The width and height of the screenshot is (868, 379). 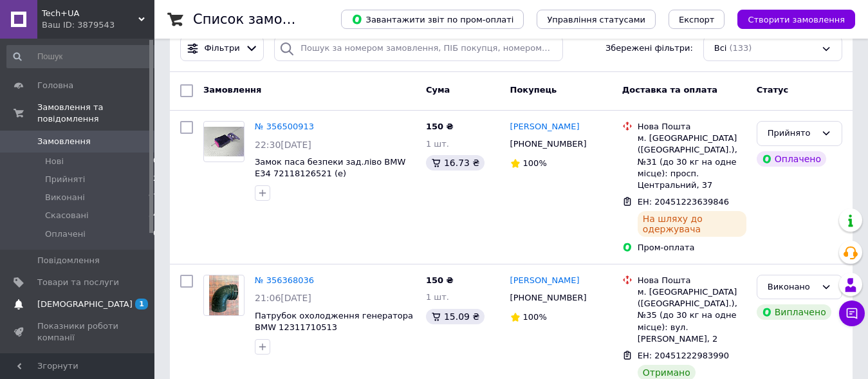 I want to click on span: Скасовані, so click(x=67, y=216).